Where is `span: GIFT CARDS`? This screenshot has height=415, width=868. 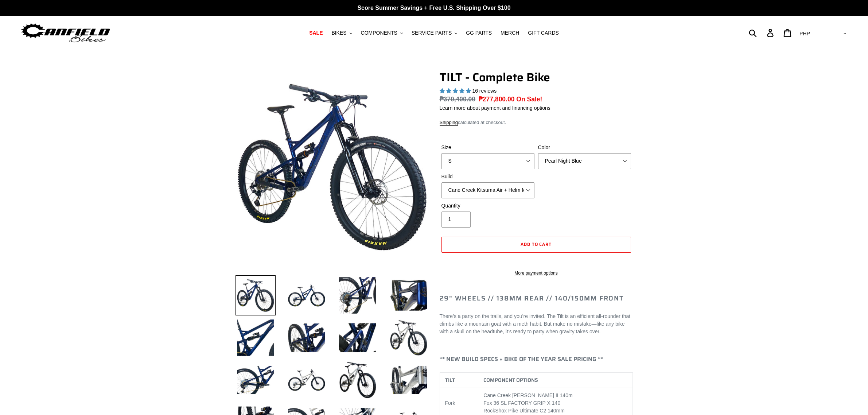 span: GIFT CARDS is located at coordinates (543, 33).